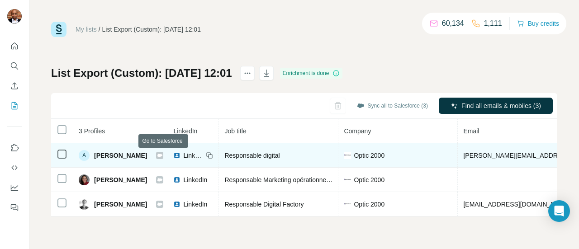  Describe the element at coordinates (311, 73) in the screenshot. I see `div: Enrichment is done` at that location.